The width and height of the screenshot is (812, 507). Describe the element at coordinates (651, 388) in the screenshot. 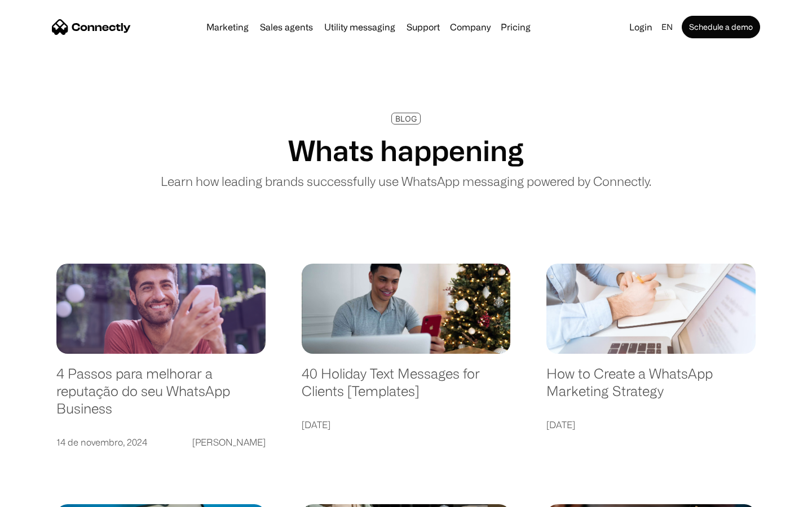

I see `a: How to Create a WhatsApp Marketing Strategy` at that location.